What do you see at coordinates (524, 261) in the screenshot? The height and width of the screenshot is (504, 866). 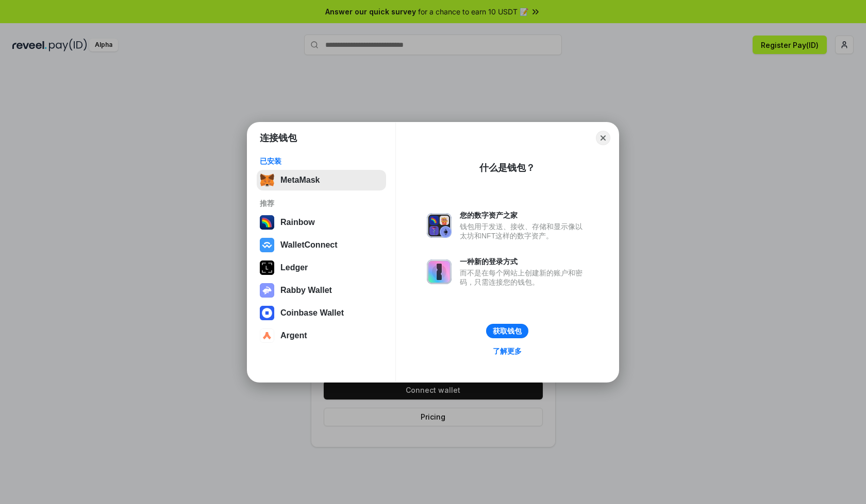 I see `div: 一种新的登录方式` at bounding box center [524, 261].